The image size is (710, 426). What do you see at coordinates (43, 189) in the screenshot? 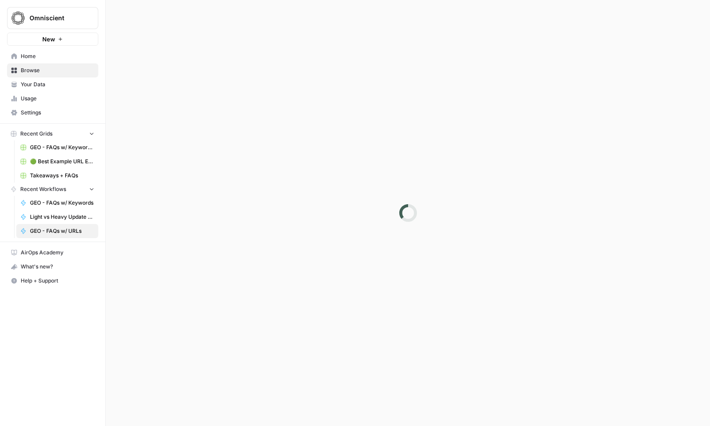
I see `span: Recent Workflows` at bounding box center [43, 189].